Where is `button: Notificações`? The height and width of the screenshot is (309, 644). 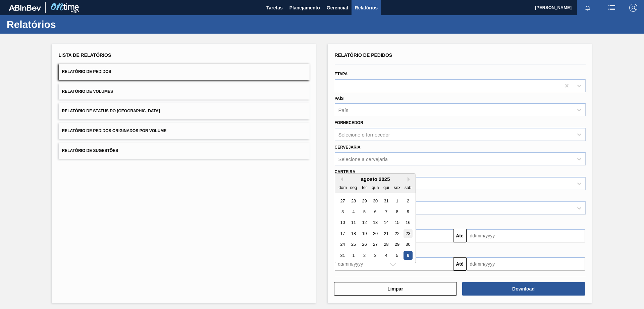
button: Notificações is located at coordinates (588, 8).